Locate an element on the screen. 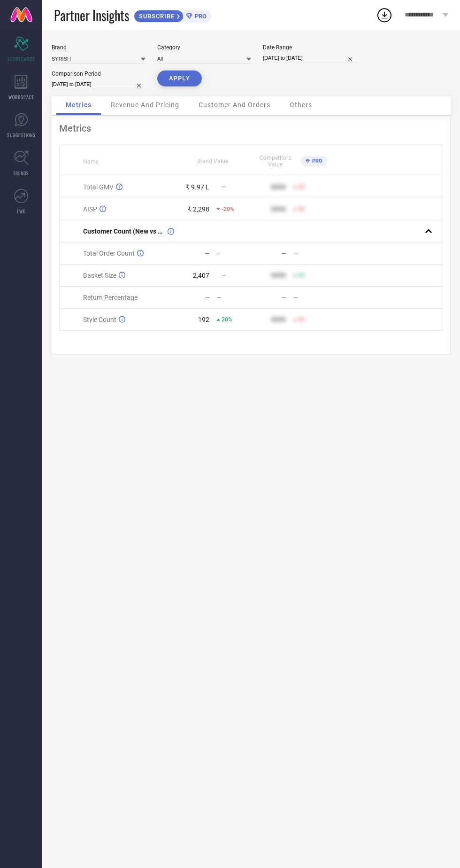 The width and height of the screenshot is (460, 868). div: 2,407 is located at coordinates (201, 276).